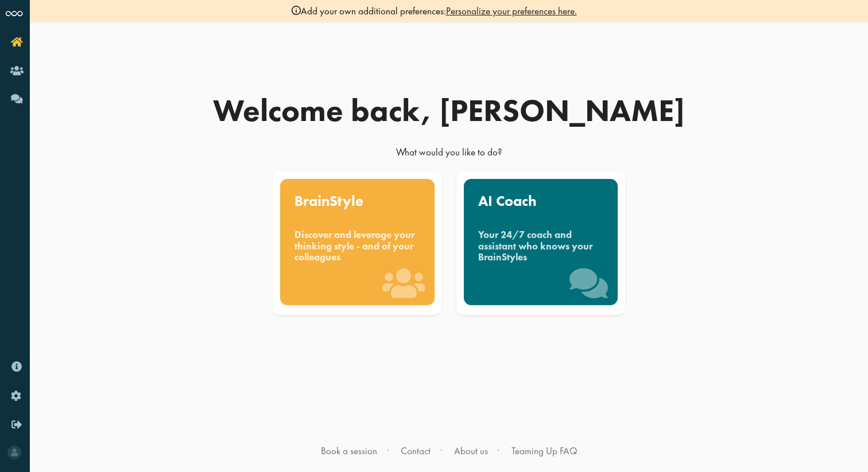 The image size is (868, 472). Describe the element at coordinates (541, 243) in the screenshot. I see `a: AI Coach Your 24/7 coach and assistant who knows your BrainStyles` at that location.